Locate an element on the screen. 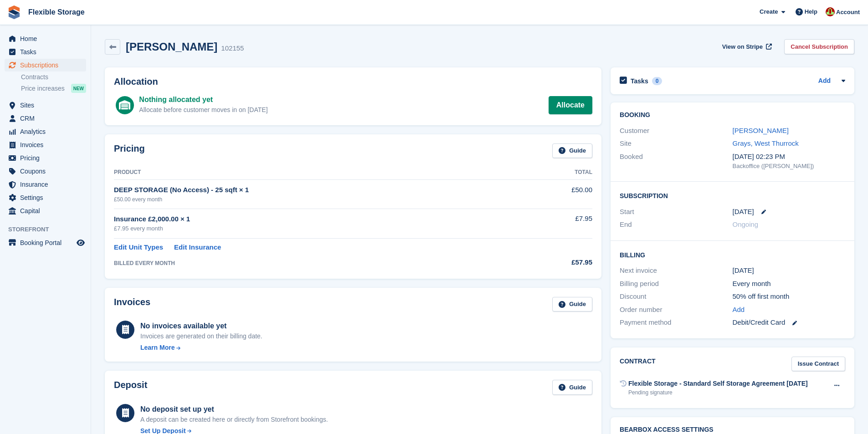 Image resolution: width=868 pixels, height=434 pixels. div: Learn More is located at coordinates (157, 347).